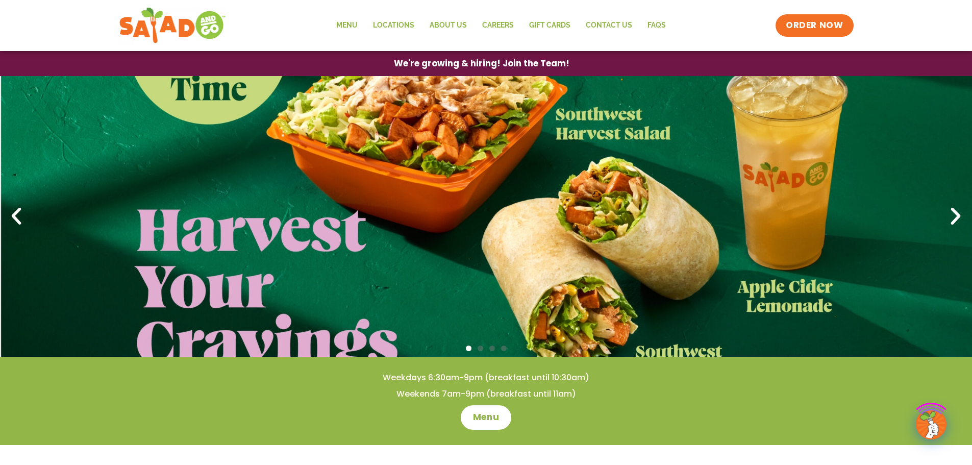 This screenshot has width=972, height=465. Describe the element at coordinates (468, 348) in the screenshot. I see `span: Go to slide 1` at that location.